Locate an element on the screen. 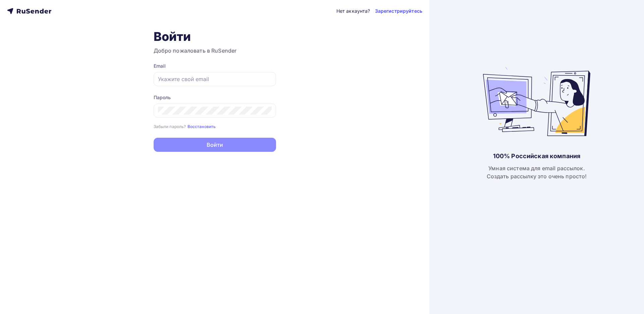 This screenshot has height=314, width=644. a: Восстановить is located at coordinates (201, 126).